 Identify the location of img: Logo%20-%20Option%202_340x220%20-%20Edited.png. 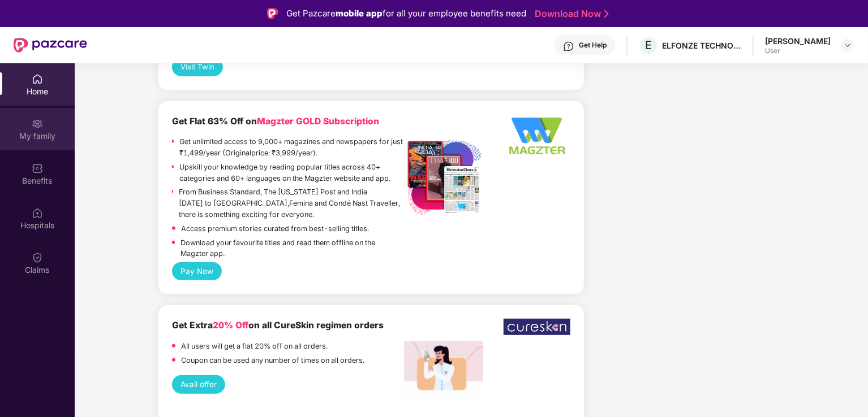
(536, 136).